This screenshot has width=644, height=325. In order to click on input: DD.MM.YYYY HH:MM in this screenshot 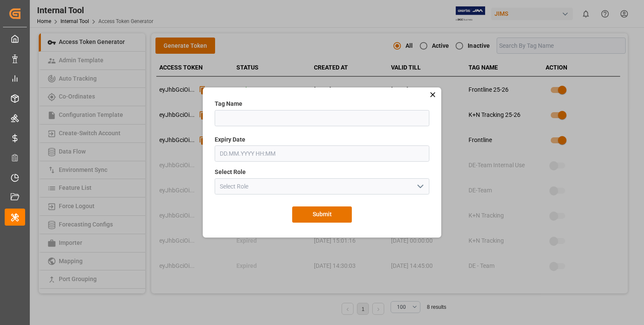, I will do `click(322, 154)`.